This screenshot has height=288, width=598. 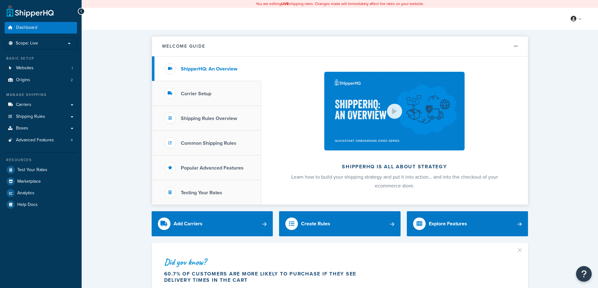 I want to click on span: 2, so click(x=72, y=80).